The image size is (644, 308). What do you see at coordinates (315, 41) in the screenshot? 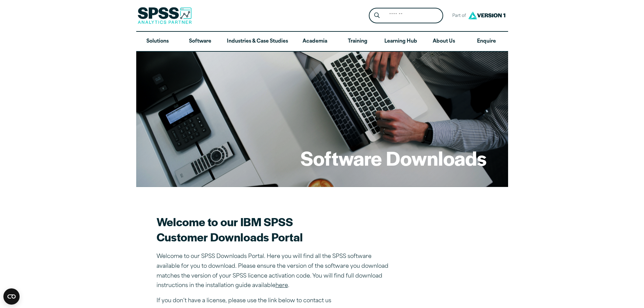
I see `a: Academia` at bounding box center [315, 41].